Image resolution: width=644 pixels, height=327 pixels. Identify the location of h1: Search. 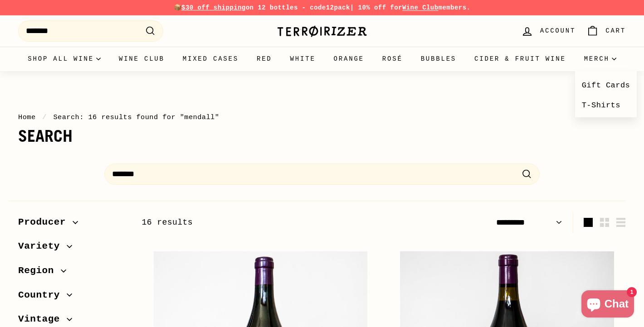
(322, 136).